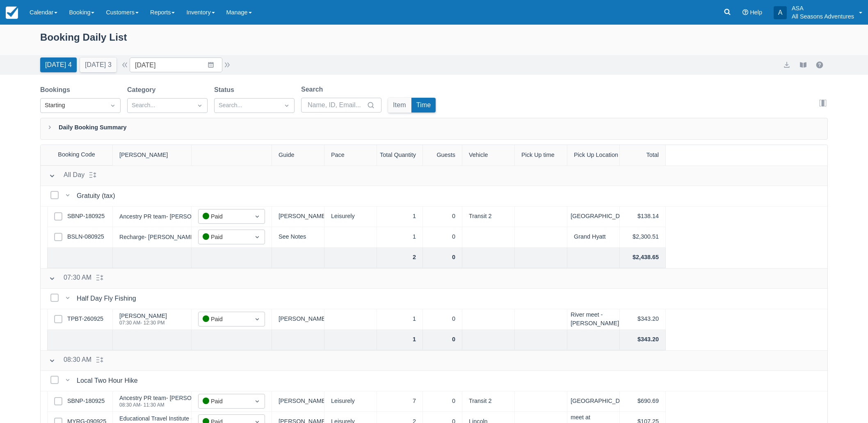 Image resolution: width=868 pixels, height=423 pixels. What do you see at coordinates (756, 12) in the screenshot?
I see `span: Help` at bounding box center [756, 12].